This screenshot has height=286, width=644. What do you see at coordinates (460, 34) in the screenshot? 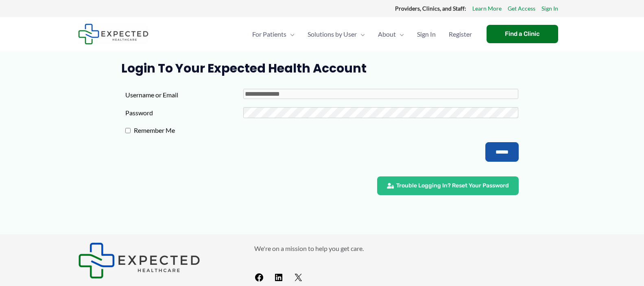
I see `span: Register` at bounding box center [460, 34].